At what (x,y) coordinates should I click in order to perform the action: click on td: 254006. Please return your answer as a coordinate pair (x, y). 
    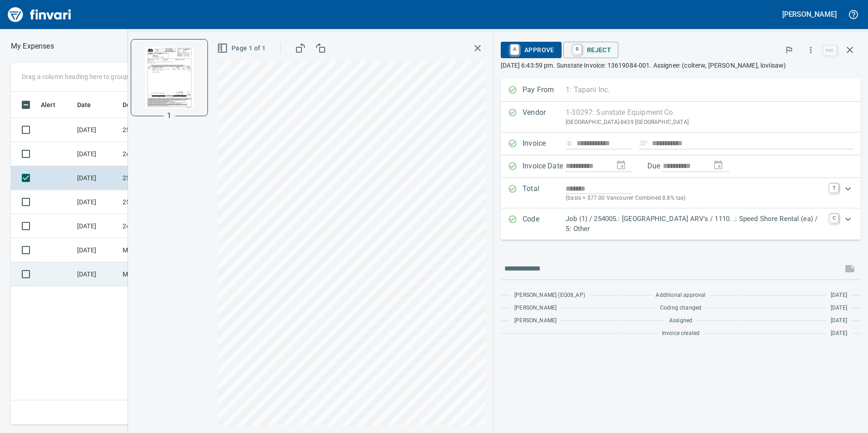
    Looking at the image, I should click on (160, 130).